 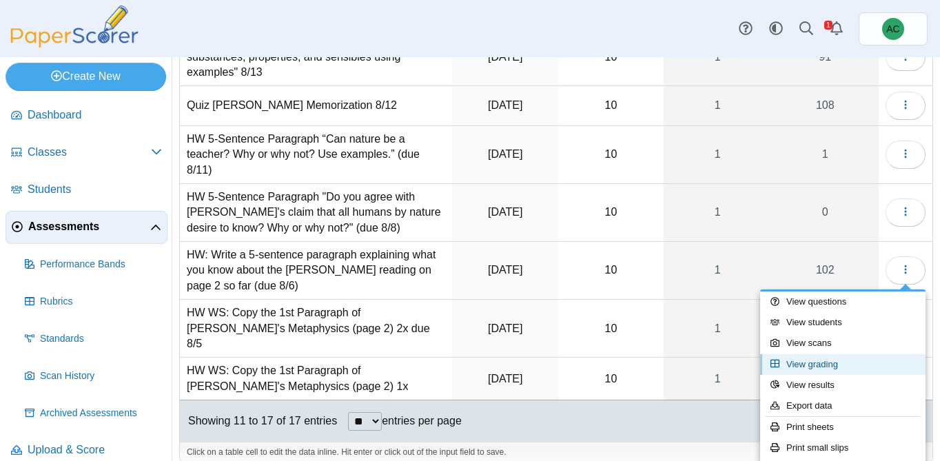 What do you see at coordinates (94, 115) in the screenshot?
I see `span: Dashboard` at bounding box center [94, 115].